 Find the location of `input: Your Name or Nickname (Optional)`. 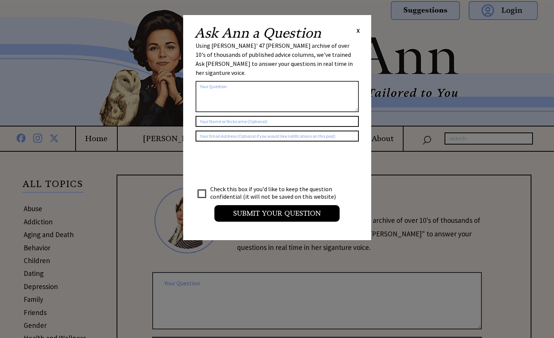

input: Your Name or Nickname (Optional) is located at coordinates (277, 121).